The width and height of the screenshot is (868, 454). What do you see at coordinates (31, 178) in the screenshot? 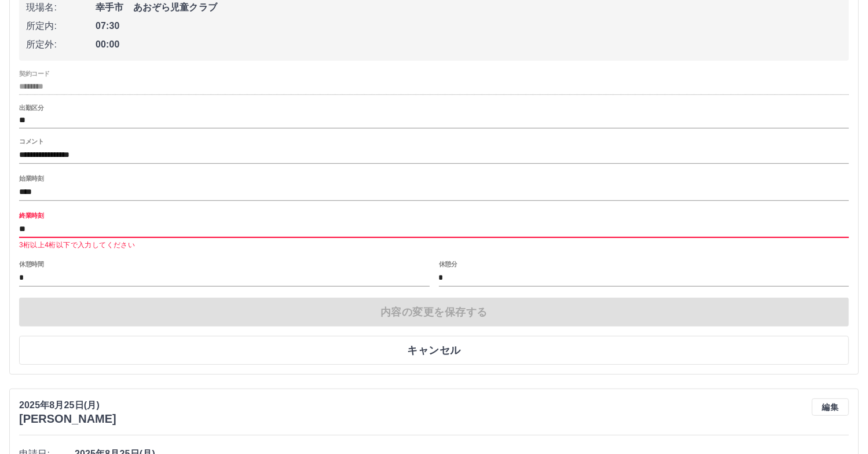
I see `label: 始業時刻` at bounding box center [31, 178].